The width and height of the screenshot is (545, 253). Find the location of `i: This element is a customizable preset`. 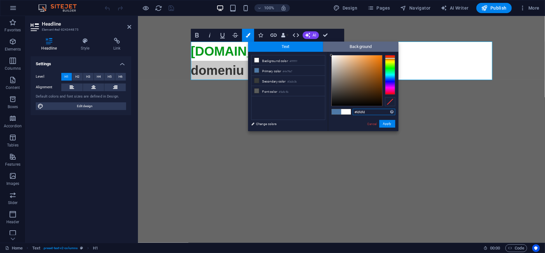

i: This element is a customizable preset is located at coordinates (81, 248).